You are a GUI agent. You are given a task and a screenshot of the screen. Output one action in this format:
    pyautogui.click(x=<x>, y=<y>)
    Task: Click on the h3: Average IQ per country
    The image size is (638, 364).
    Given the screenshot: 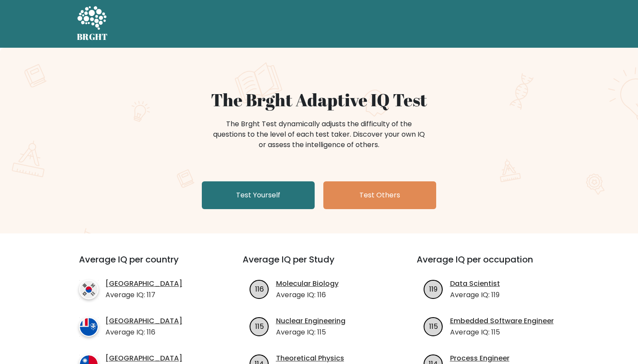 What is the action you would take?
    pyautogui.click(x=145, y=265)
    